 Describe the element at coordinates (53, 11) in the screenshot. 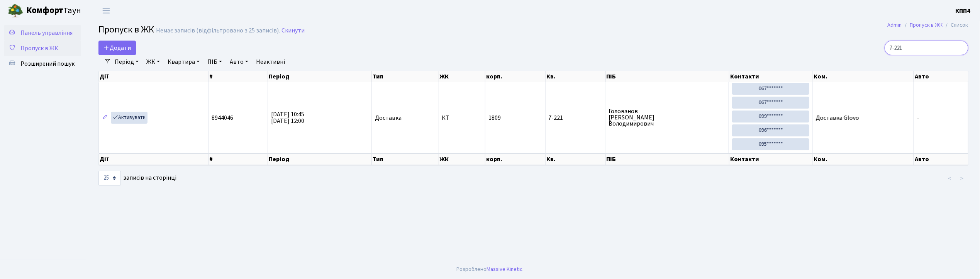

I see `span: Таун` at that location.